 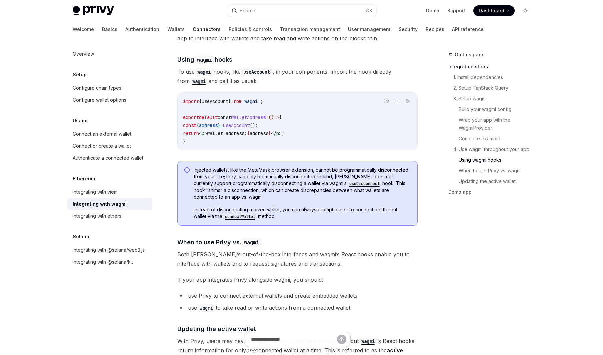 I want to click on img: light logo, so click(x=93, y=11).